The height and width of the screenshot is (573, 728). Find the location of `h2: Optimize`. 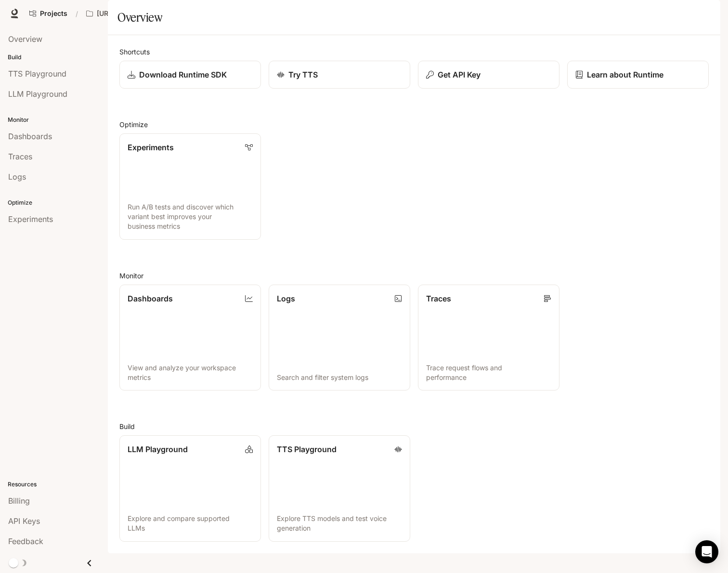

h2: Optimize is located at coordinates (414, 124).